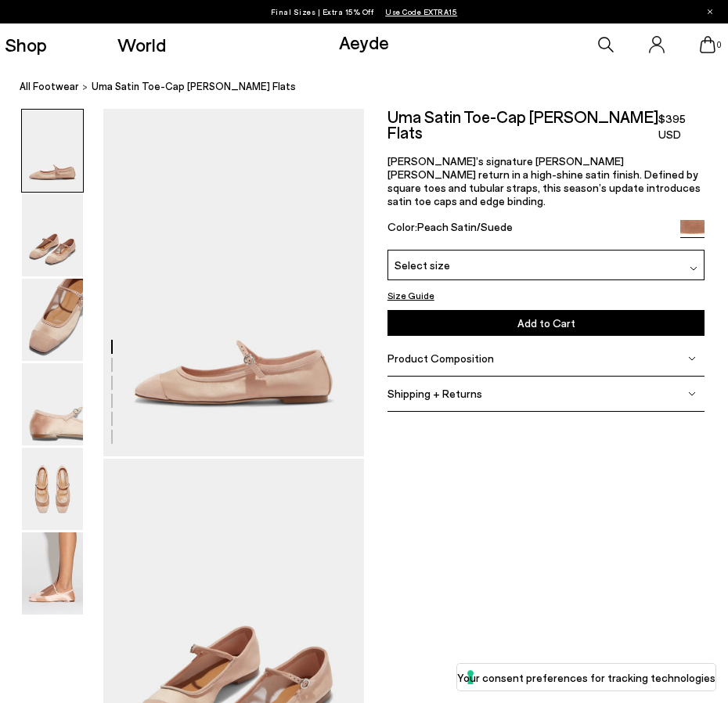 This screenshot has height=703, width=728. Describe the element at coordinates (52, 319) in the screenshot. I see `img: Uma Satin Toe-Cap Mary-Jane Flats - Image 3` at that location.